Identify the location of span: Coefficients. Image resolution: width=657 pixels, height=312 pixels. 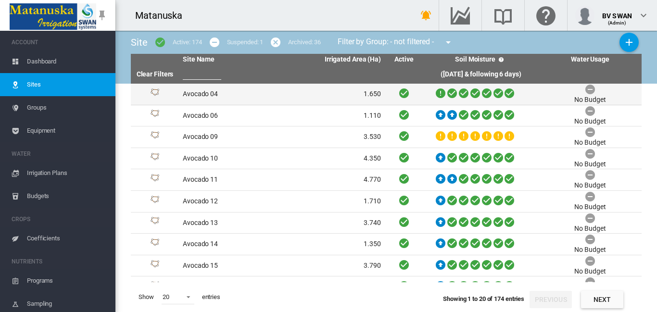
(67, 238).